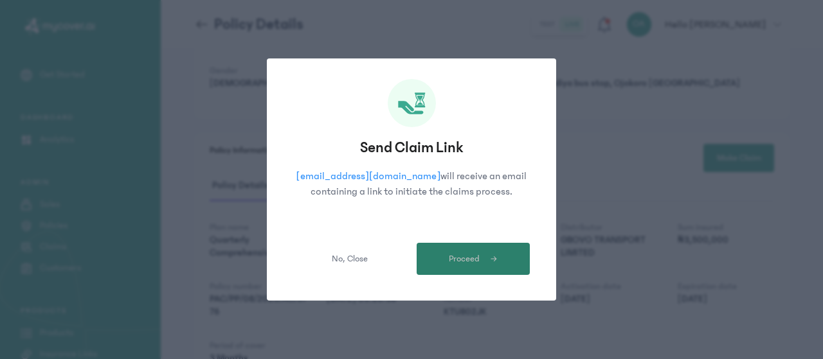 This screenshot has height=359, width=823. What do you see at coordinates (464, 259) in the screenshot?
I see `span: Proceed` at bounding box center [464, 259].